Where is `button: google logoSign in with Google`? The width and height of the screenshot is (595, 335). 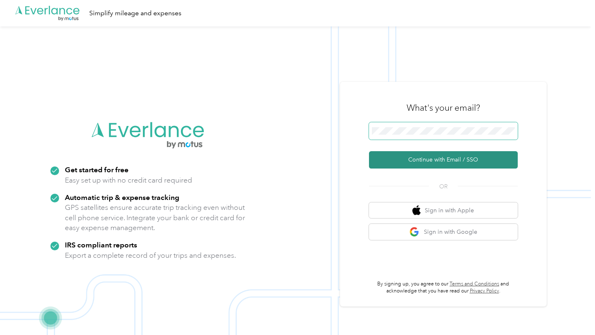 button: google logoSign in with Google is located at coordinates (443, 232).